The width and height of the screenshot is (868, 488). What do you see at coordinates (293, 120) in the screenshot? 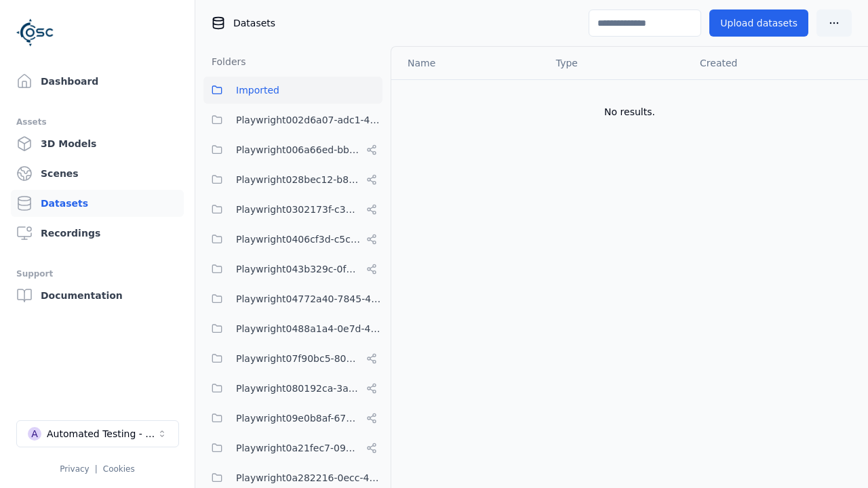
I see `button: Playwright002d6a07-adc1-4c24-b05e-c31b39d5c727` at bounding box center [293, 120].